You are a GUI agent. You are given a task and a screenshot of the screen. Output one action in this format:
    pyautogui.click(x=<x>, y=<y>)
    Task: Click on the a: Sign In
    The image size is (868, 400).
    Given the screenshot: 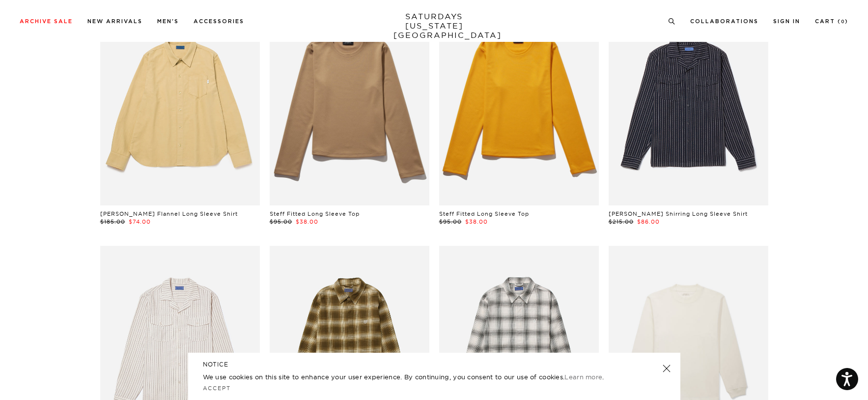 What is the action you would take?
    pyautogui.click(x=787, y=21)
    